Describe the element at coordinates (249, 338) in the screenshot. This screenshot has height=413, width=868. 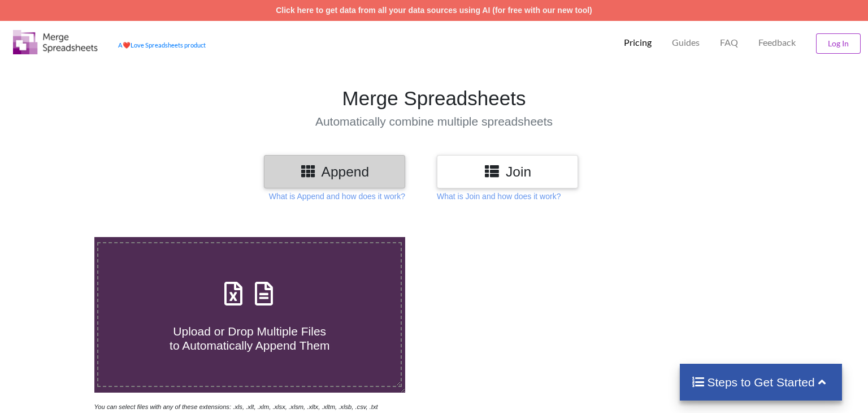
I see `span: Upload or Drop Multiple Files to Automatically Append Them` at that location.